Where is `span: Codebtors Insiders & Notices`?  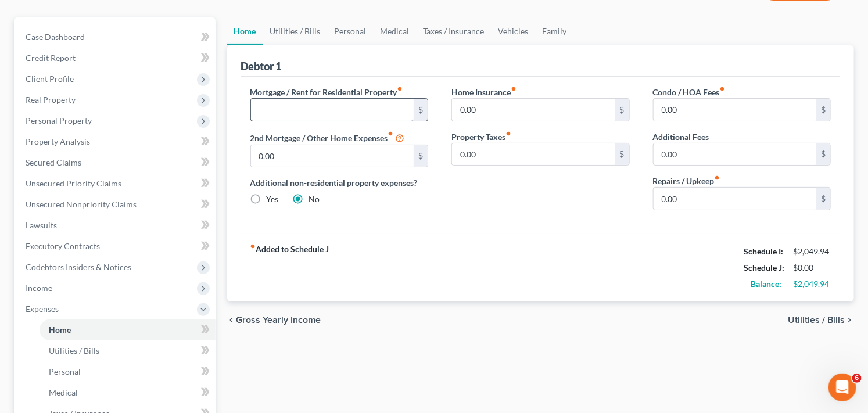
span: Codebtors Insiders & Notices is located at coordinates (79, 267).